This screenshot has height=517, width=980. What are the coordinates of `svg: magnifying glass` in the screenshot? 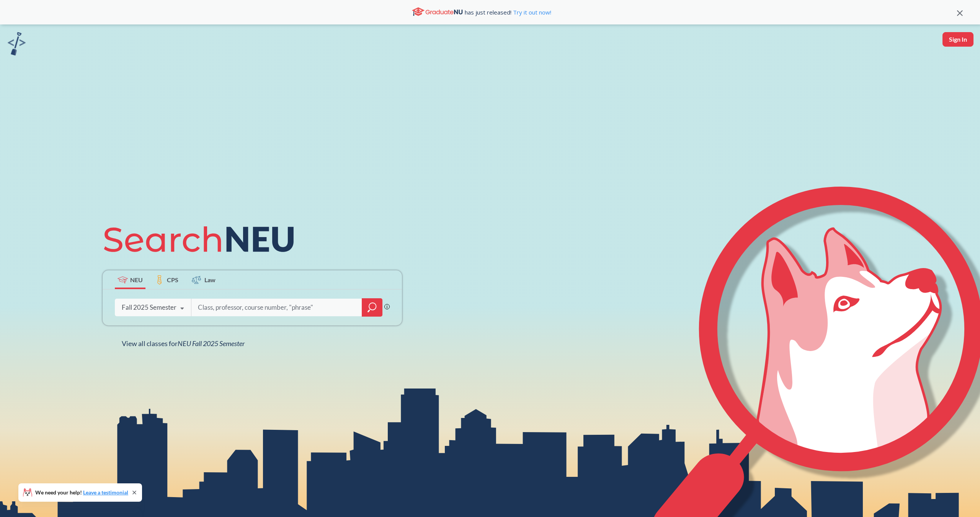 It's located at (372, 308).